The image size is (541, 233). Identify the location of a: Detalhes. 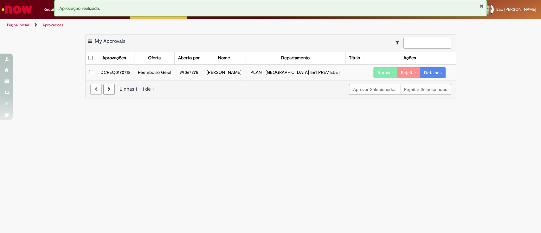
(432, 73).